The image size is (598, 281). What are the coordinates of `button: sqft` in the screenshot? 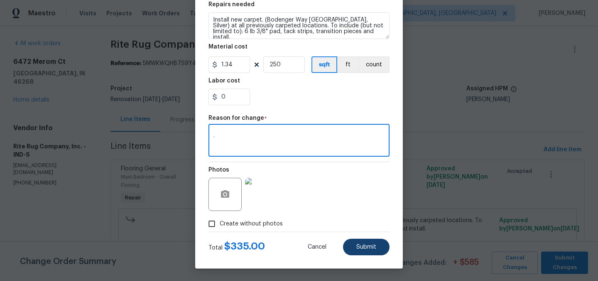 It's located at (324, 65).